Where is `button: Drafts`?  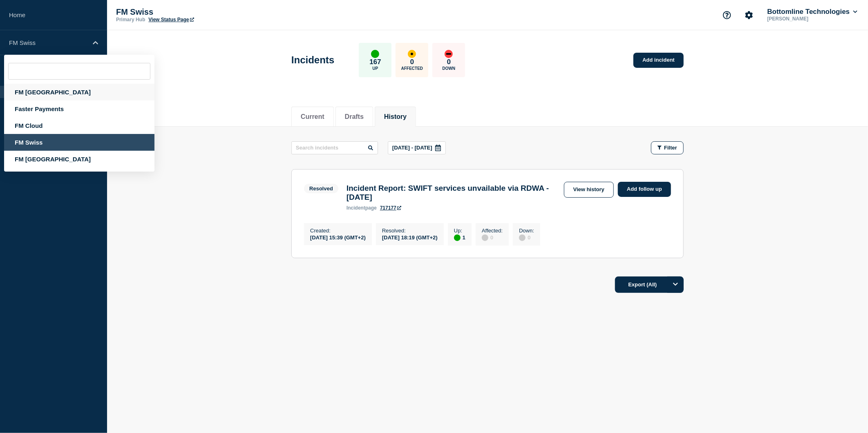
button: Drafts is located at coordinates (354, 117).